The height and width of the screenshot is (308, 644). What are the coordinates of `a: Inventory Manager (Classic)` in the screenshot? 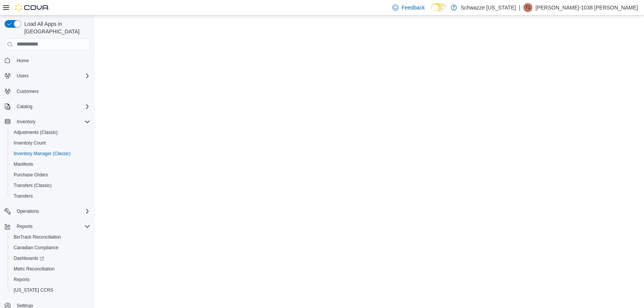 It's located at (42, 154).